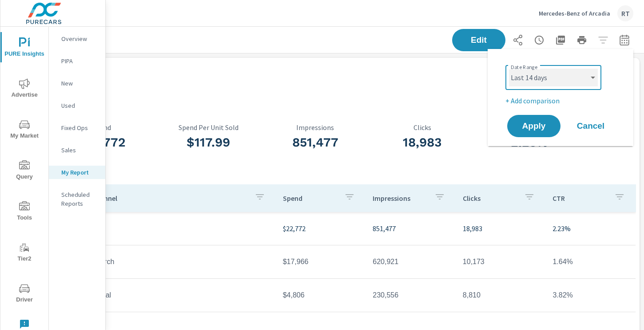 The image size is (644, 330). What do you see at coordinates (24, 130) in the screenshot?
I see `span: My Market` at bounding box center [24, 130].